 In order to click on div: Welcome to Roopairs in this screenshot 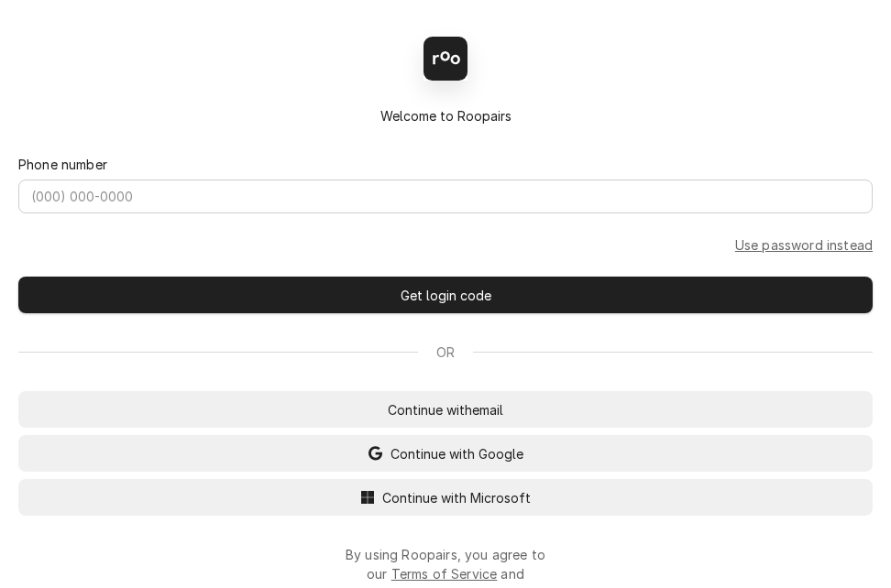, I will do `click(446, 115)`.